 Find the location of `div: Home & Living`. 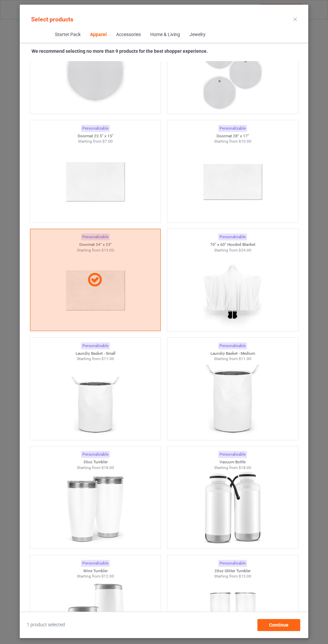

div: Home & Living is located at coordinates (165, 35).